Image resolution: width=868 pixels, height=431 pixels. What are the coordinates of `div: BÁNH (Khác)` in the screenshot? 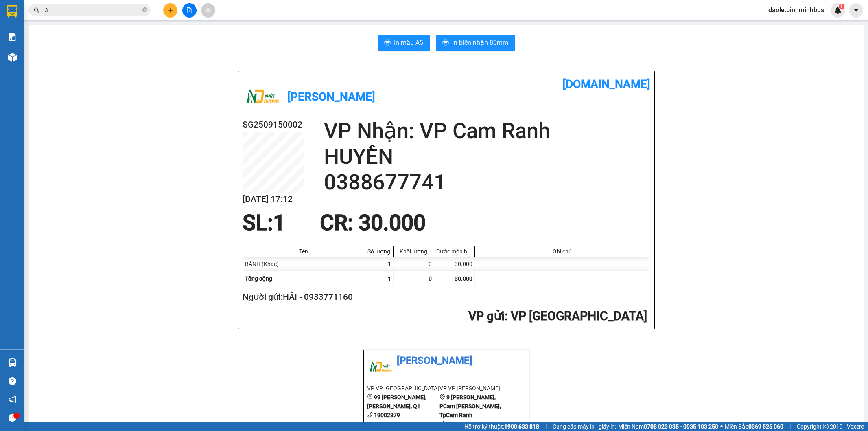 It's located at (304, 264).